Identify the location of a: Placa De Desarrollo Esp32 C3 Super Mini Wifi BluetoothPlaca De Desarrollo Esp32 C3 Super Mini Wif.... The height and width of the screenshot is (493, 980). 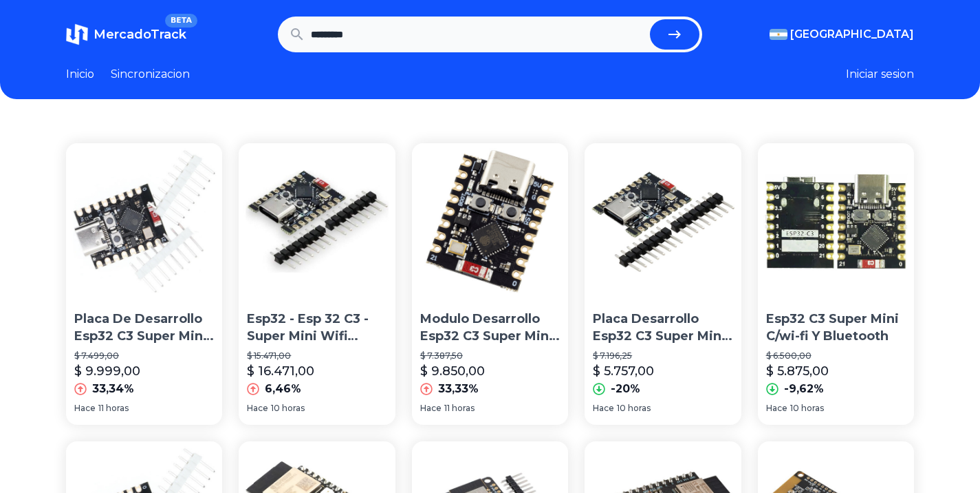
(144, 284).